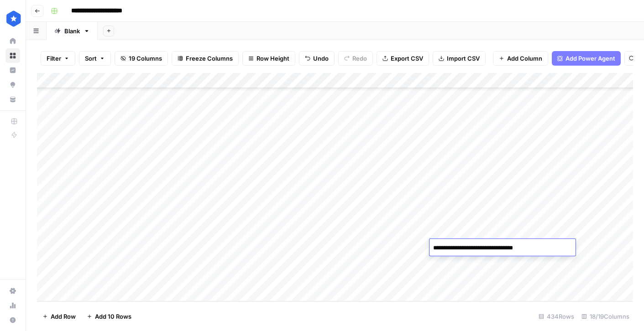  I want to click on span: 19 Columns, so click(145, 58).